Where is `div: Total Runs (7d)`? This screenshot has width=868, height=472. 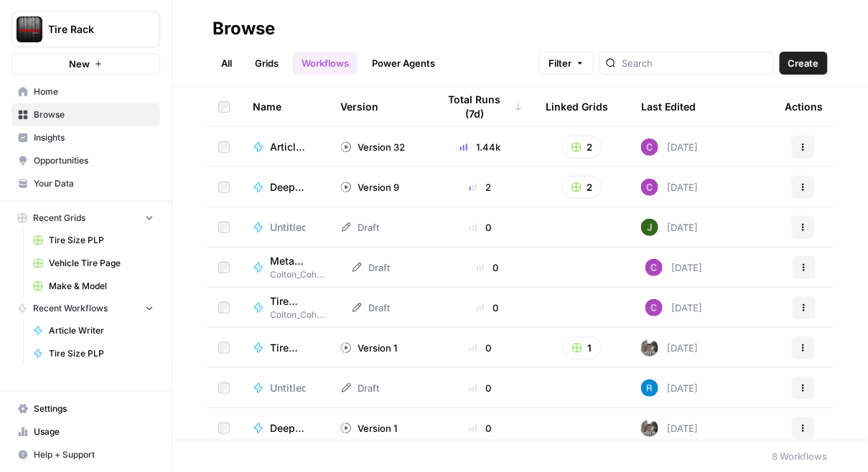
div: Total Runs (7d) is located at coordinates (480, 107).